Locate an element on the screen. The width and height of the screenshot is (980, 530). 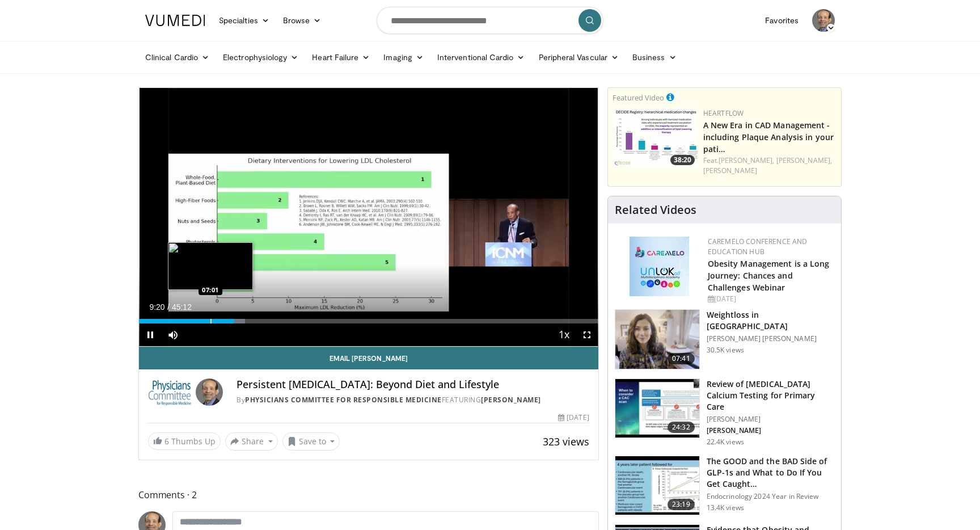
span: 323 views is located at coordinates (566, 441).